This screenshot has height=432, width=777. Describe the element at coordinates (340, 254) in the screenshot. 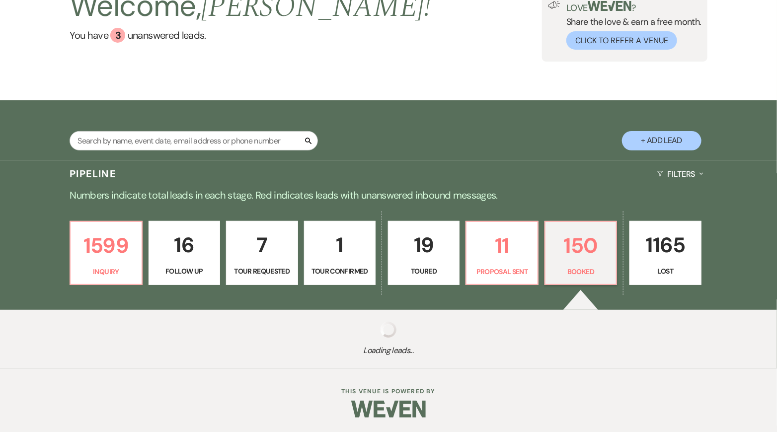

I see `a: 1Tour Confirmed` at that location.